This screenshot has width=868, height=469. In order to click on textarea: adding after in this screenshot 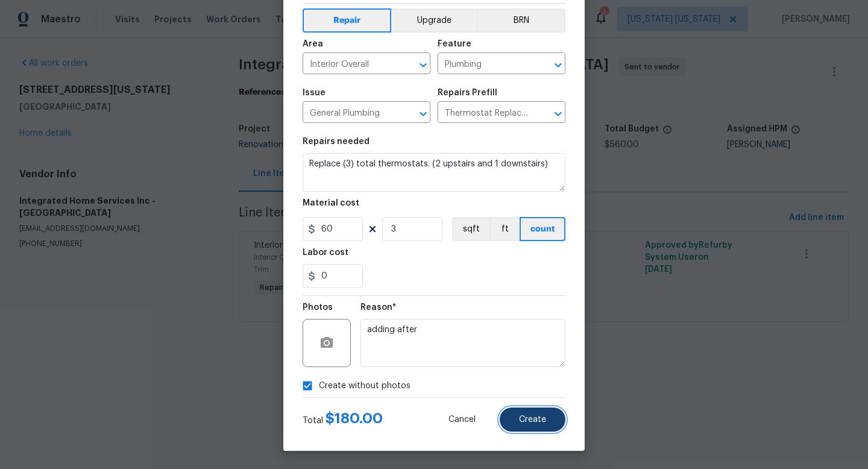, I will do `click(462, 343)`.